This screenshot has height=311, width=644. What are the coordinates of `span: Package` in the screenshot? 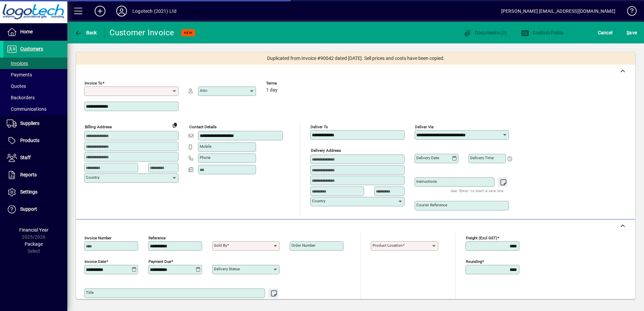 It's located at (34, 244).